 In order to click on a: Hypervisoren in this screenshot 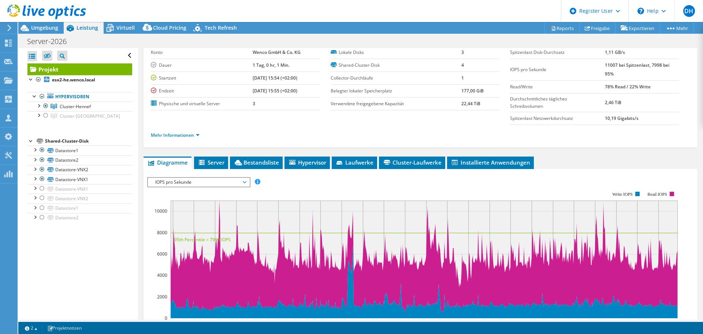, I will do `click(80, 97)`.